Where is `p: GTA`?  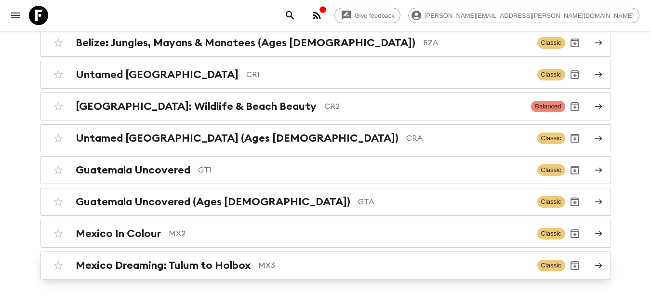
p: GTA is located at coordinates (444, 202).